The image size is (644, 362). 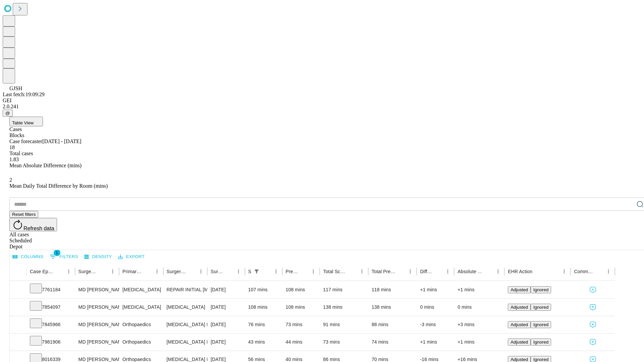 What do you see at coordinates (264, 325) in the screenshot?
I see `div: 76 mins` at bounding box center [264, 325].